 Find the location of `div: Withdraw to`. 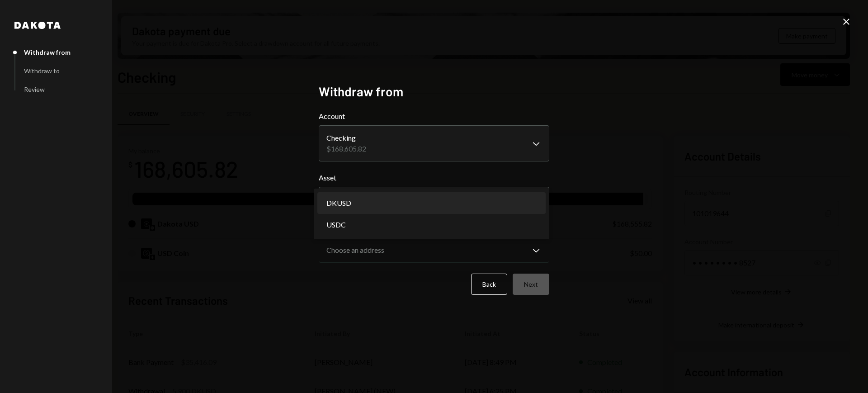

div: Withdraw to is located at coordinates (42, 71).